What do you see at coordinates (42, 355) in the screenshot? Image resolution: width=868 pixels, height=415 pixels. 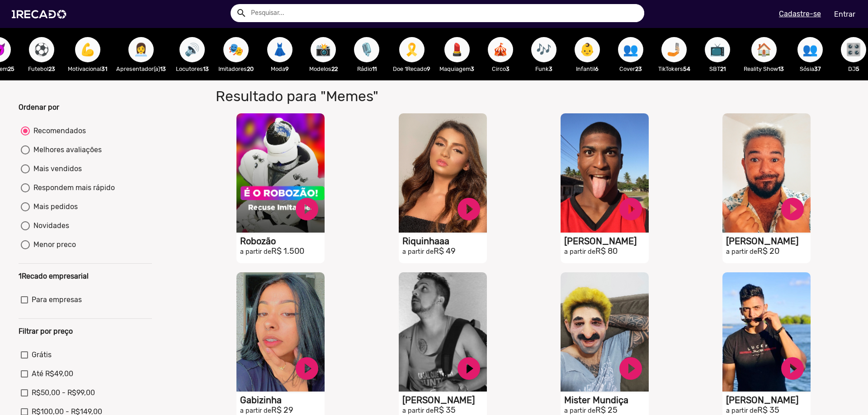 I see `span: Grátis` at bounding box center [42, 355].